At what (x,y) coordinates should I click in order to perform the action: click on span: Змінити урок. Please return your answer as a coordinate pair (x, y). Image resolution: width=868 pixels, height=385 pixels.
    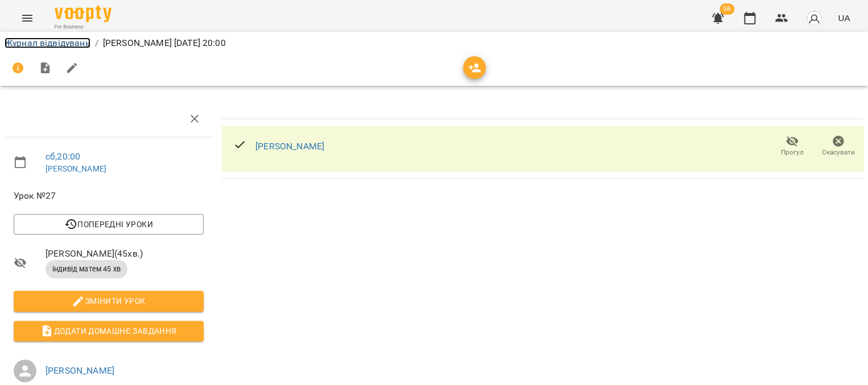
    Looking at the image, I should click on (109, 301).